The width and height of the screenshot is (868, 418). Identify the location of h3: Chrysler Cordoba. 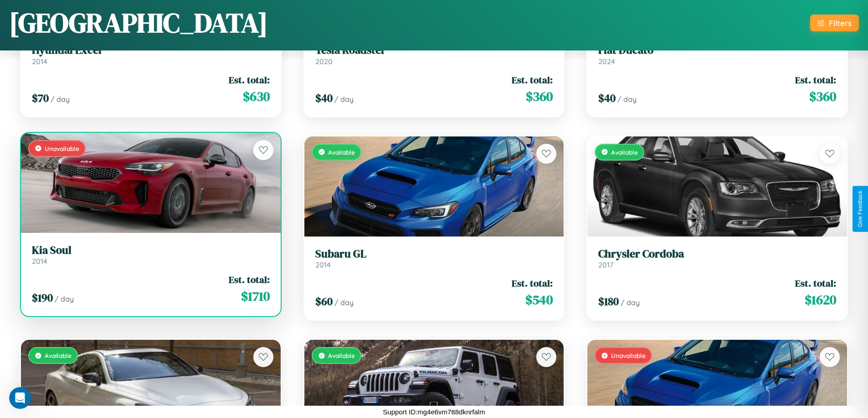
(717, 254).